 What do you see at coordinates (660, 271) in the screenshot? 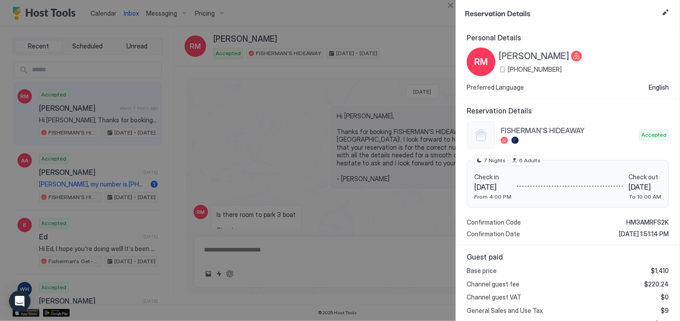
I see `span: $1,410` at bounding box center [660, 271].